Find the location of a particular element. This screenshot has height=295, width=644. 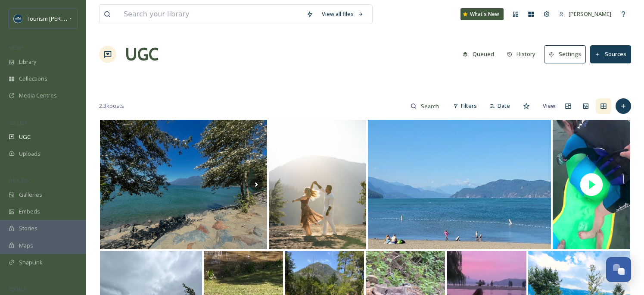

input: Search is located at coordinates (430, 106).